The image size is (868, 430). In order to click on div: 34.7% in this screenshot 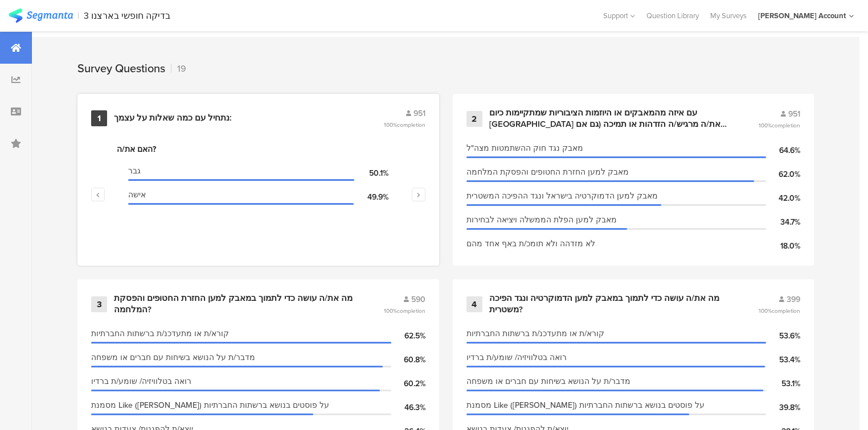, I will do `click(783, 222)`.